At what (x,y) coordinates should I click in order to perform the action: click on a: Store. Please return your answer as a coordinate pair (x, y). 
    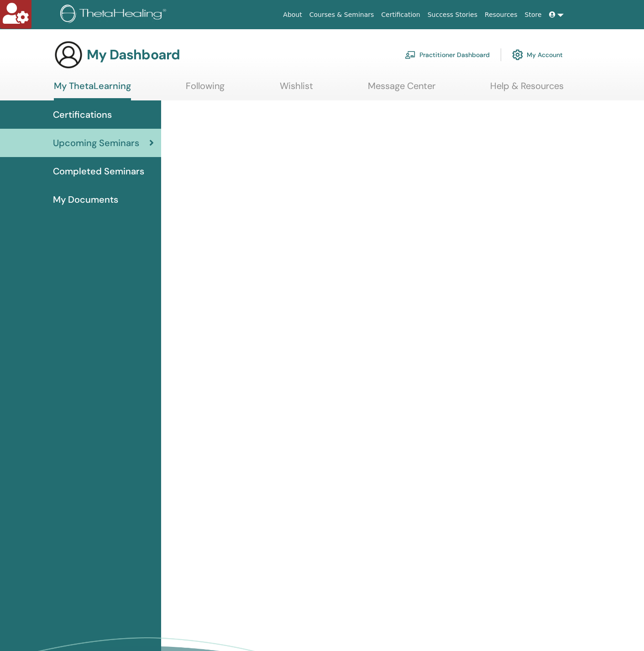
    Looking at the image, I should click on (533, 15).